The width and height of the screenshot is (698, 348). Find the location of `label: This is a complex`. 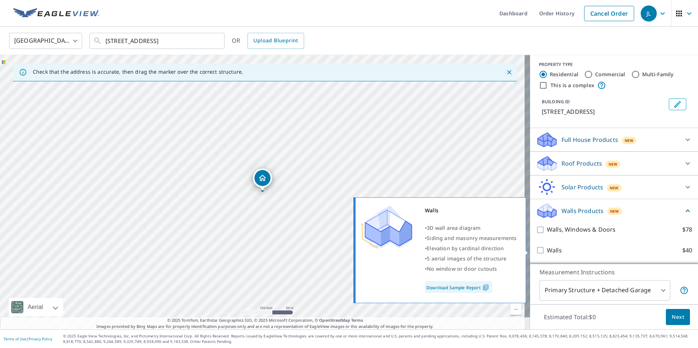

label: This is a complex is located at coordinates (573, 85).